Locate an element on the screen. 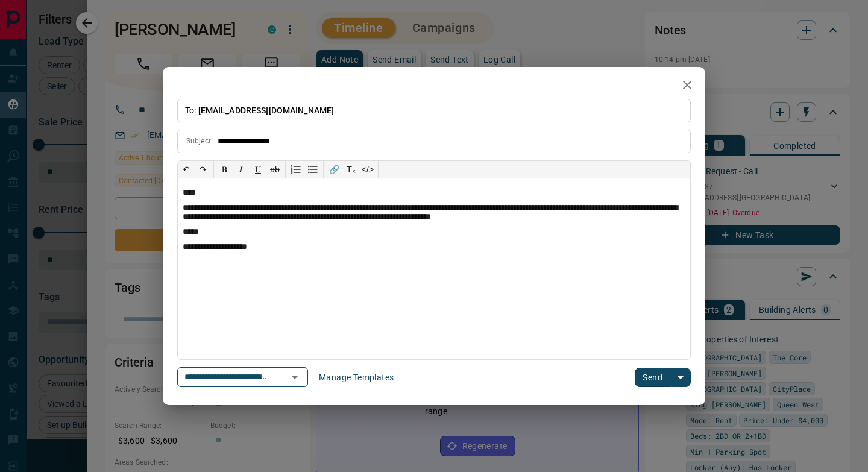 The height and width of the screenshot is (472, 868). span: 𝐔 is located at coordinates (258, 169).